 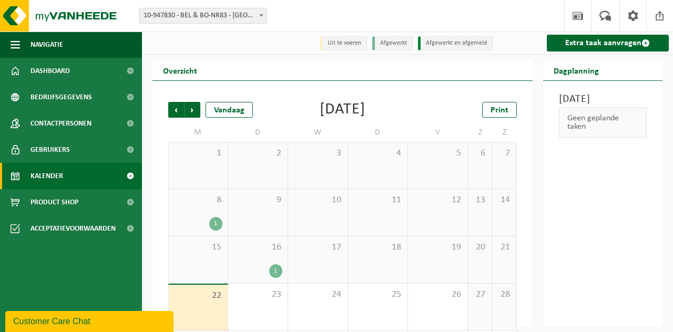 What do you see at coordinates (437, 295) in the screenshot?
I see `span: 26` at bounding box center [437, 295].